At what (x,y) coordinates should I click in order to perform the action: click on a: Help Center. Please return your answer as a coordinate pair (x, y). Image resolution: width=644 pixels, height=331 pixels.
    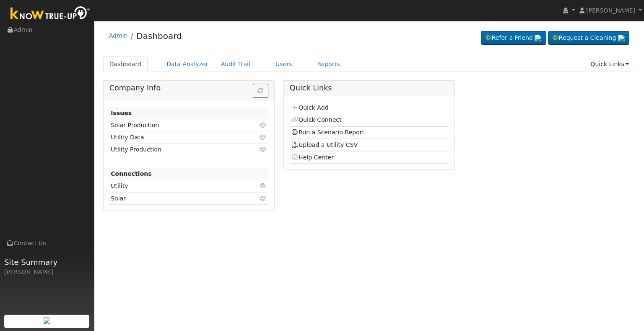
    Looking at the image, I should click on (313, 157).